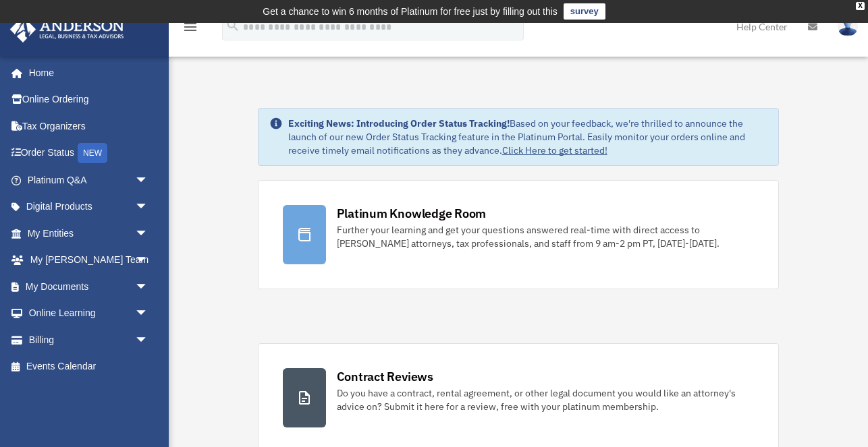 The width and height of the screenshot is (868, 447). Describe the element at coordinates (89, 100) in the screenshot. I see `a: Online Ordering` at that location.